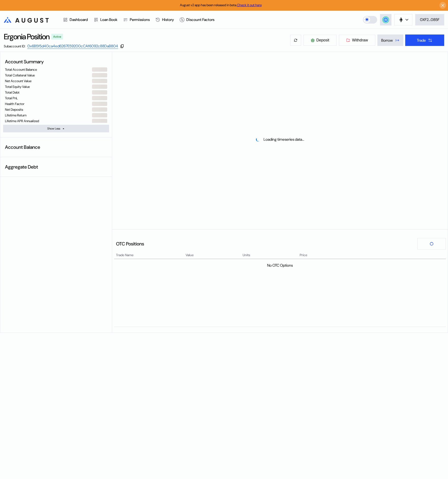 Image resolution: width=448 pixels, height=479 pixels. Describe the element at coordinates (165, 20) in the screenshot. I see `a: History` at that location.